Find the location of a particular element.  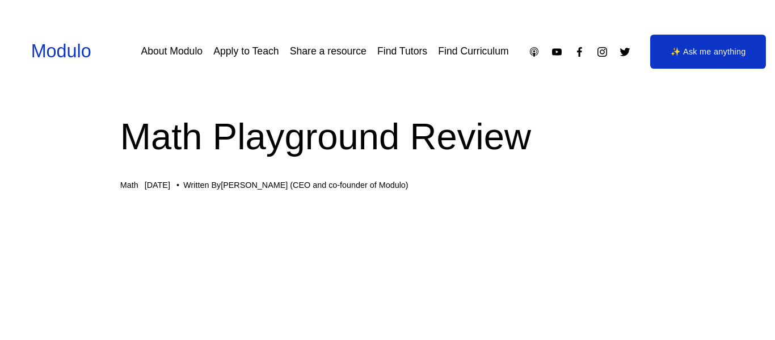

a: Modulo is located at coordinates (61, 51).